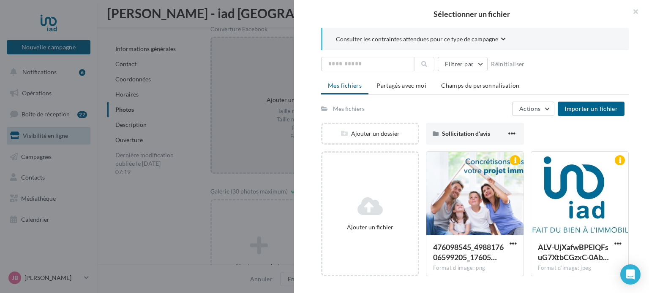 The width and height of the screenshot is (649, 293). I want to click on div: Open Intercom Messenger, so click(630, 275).